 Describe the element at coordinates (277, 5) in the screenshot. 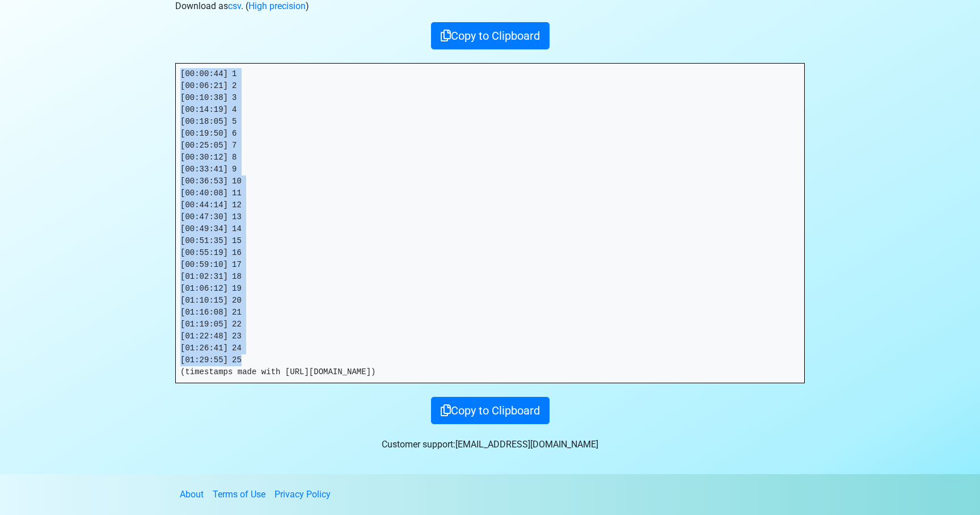

I see `a: High precision` at that location.